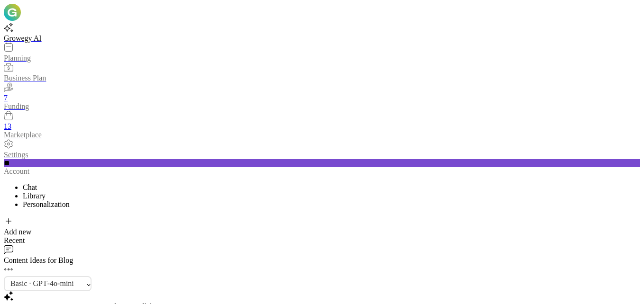  What do you see at coordinates (322, 53) in the screenshot?
I see `a: Planning` at bounding box center [322, 53].